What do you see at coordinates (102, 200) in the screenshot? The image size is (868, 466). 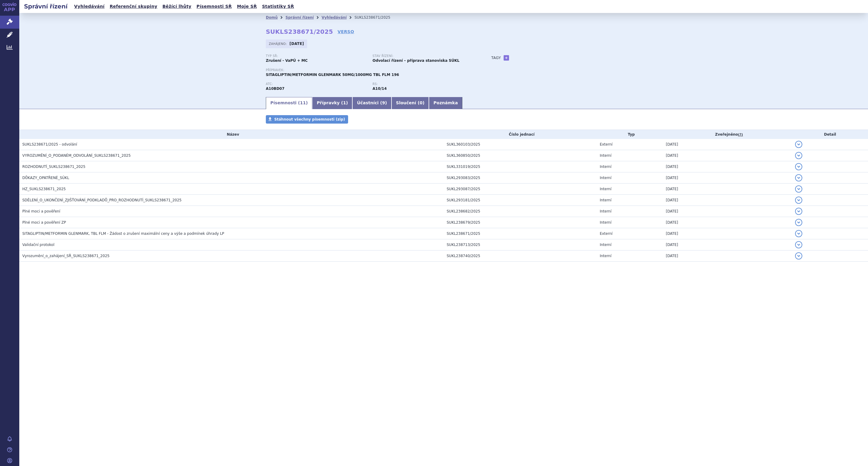 I see `span: SDĚLENÍ_O_UKONČENÍ_ZJIŠŤOVÁNÍ_PODKLADŮ_PRO_ROZHODNUTÍ_SUKLS238671_2025` at bounding box center [102, 200].